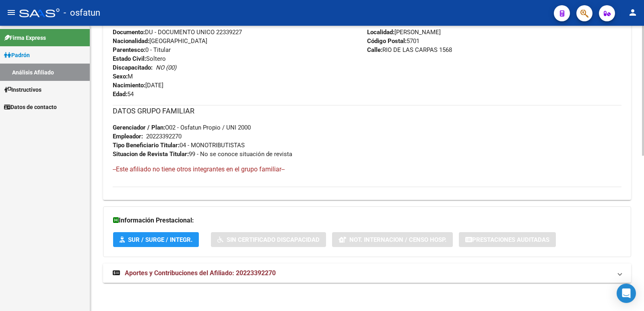 The height and width of the screenshot is (311, 644). Describe the element at coordinates (131, 41) in the screenshot. I see `strong: Nacionalidad:` at that location.